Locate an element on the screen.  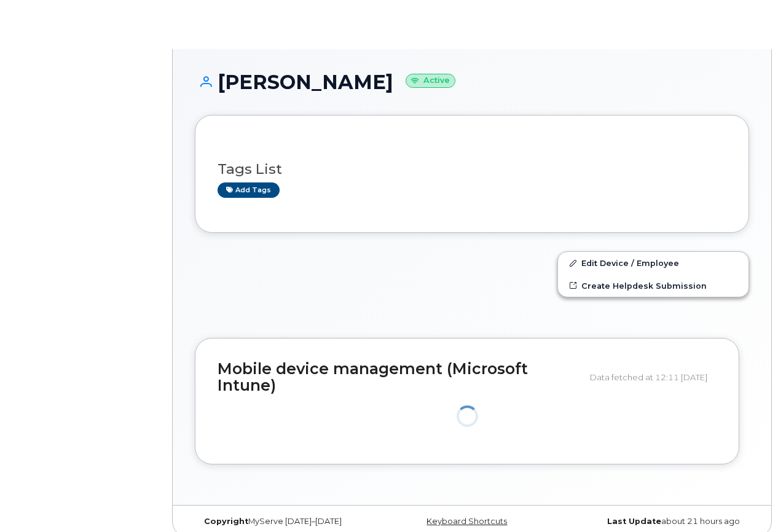
h2: Mobile device management (Microsoft Intune) is located at coordinates (398, 377).